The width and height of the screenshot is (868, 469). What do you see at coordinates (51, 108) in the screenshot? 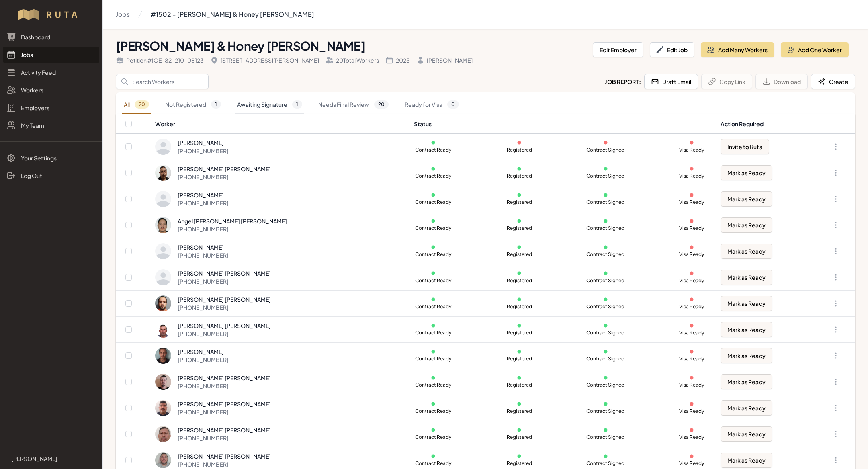
I see `a: Employers` at bounding box center [51, 108].